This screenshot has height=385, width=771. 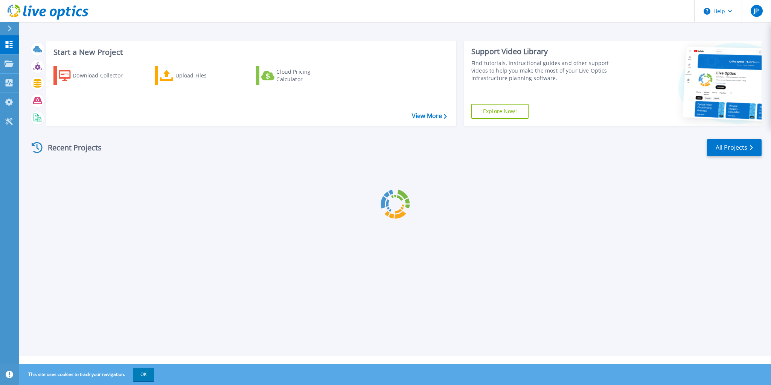 I want to click on a: View More, so click(x=429, y=116).